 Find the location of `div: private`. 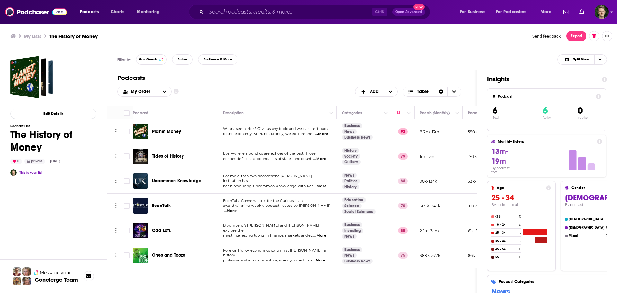

div: private is located at coordinates (35, 161).